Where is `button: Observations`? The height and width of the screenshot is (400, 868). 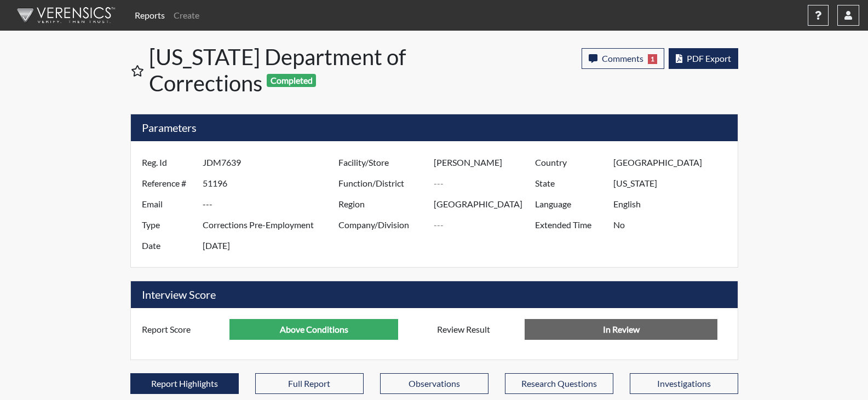 button: Observations is located at coordinates (434, 383).